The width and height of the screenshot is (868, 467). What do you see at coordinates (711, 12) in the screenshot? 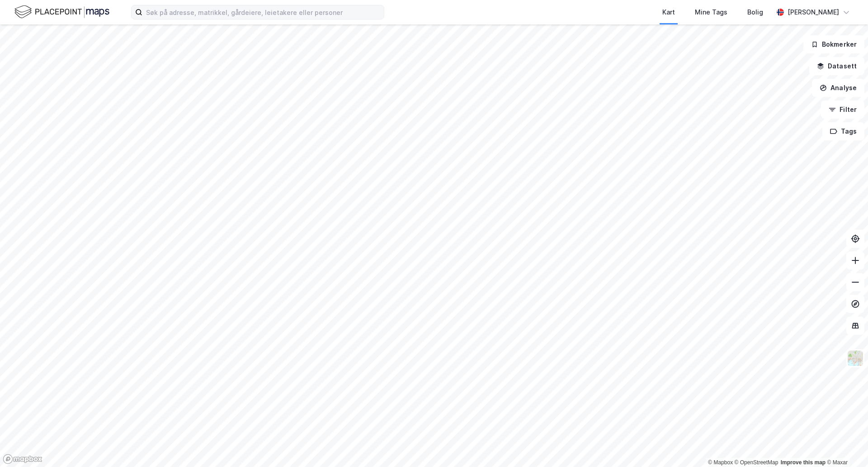
I see `div: Mine Tags` at bounding box center [711, 12].